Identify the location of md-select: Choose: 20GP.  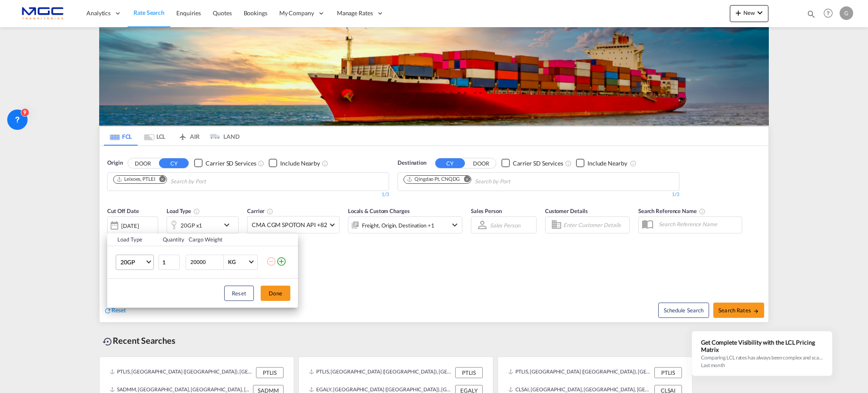
(135, 262).